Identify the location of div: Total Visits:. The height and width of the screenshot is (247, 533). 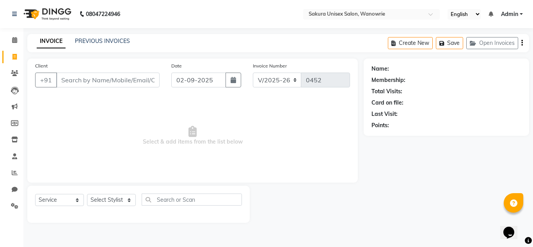
(387, 91).